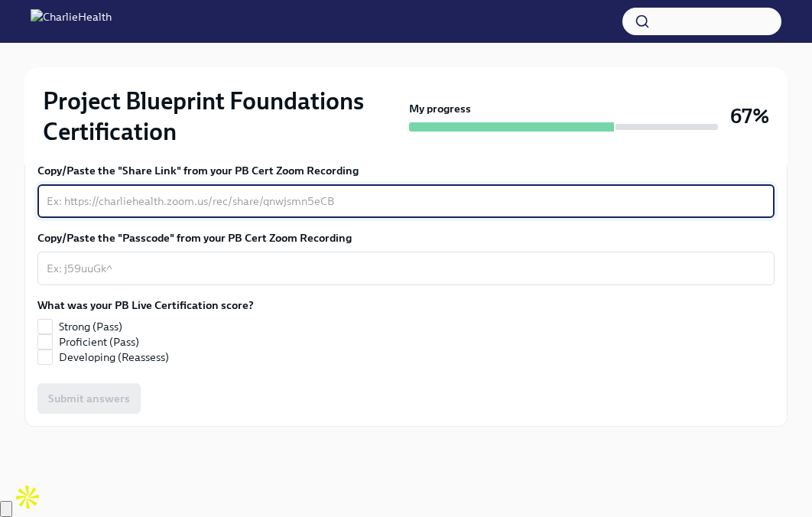 This screenshot has height=517, width=812. I want to click on label: Copy/Paste the "Passcode" from your PB Cert Zoom Recording, so click(406, 237).